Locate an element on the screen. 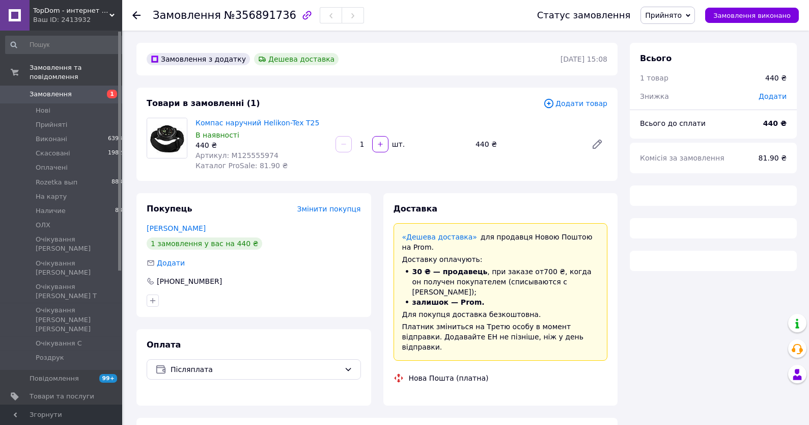  span: Каталог ProSale: 81.90 ₴ is located at coordinates (241, 166).